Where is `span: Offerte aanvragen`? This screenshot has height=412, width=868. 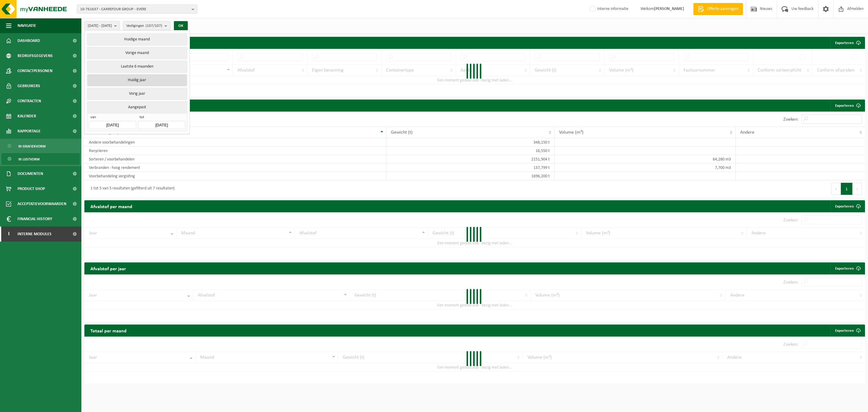 span: Offerte aanvragen is located at coordinates (722, 9).